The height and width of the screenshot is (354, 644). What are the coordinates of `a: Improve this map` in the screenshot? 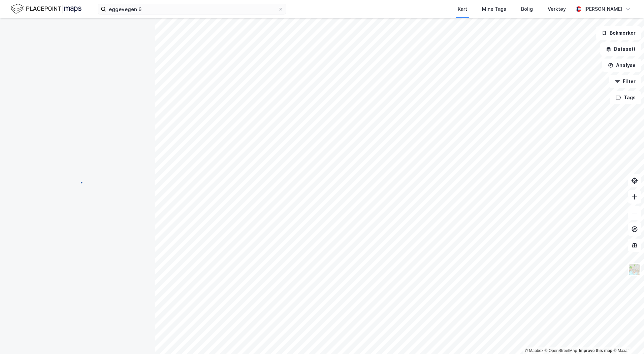 It's located at (596, 351).